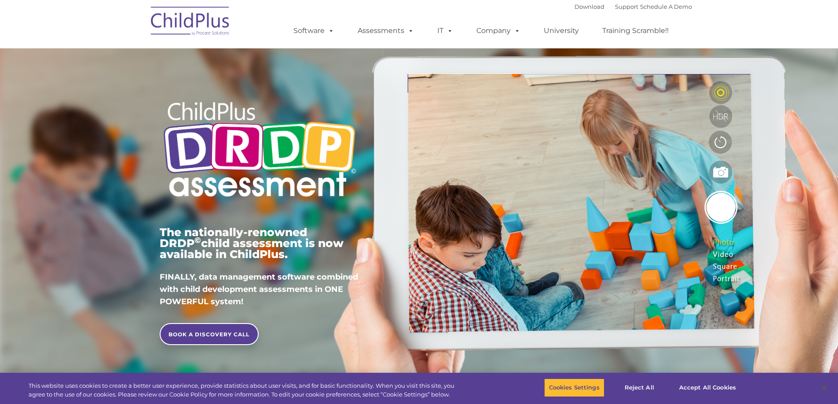 This screenshot has width=838, height=404. What do you see at coordinates (626, 7) in the screenshot?
I see `a: Support` at bounding box center [626, 7].